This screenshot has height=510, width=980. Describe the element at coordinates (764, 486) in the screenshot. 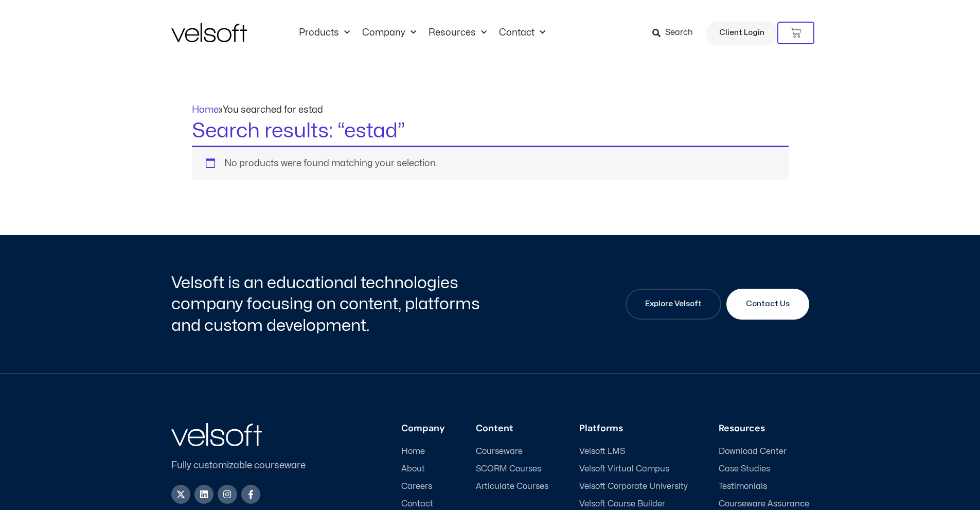

I see `a: Testimonials` at that location.